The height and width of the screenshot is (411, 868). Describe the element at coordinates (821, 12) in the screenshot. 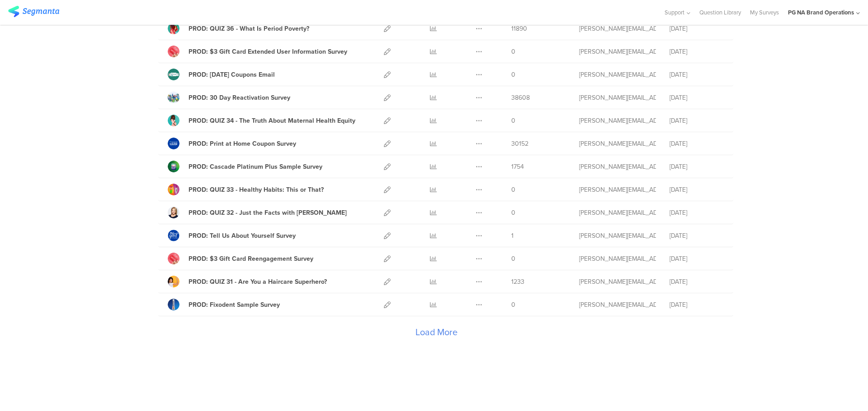

I see `div: PG NA Brand Operations` at that location.